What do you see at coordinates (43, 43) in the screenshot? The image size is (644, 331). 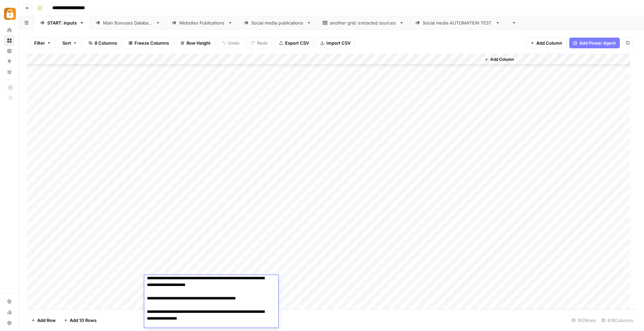 I see `button: Filter` at bounding box center [43, 43].